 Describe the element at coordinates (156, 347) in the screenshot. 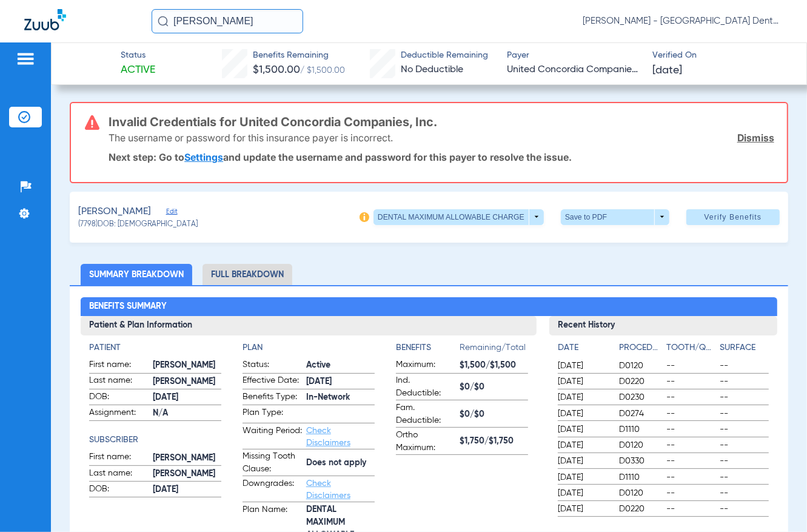

I see `app-breakdown-title: Patient` at that location.